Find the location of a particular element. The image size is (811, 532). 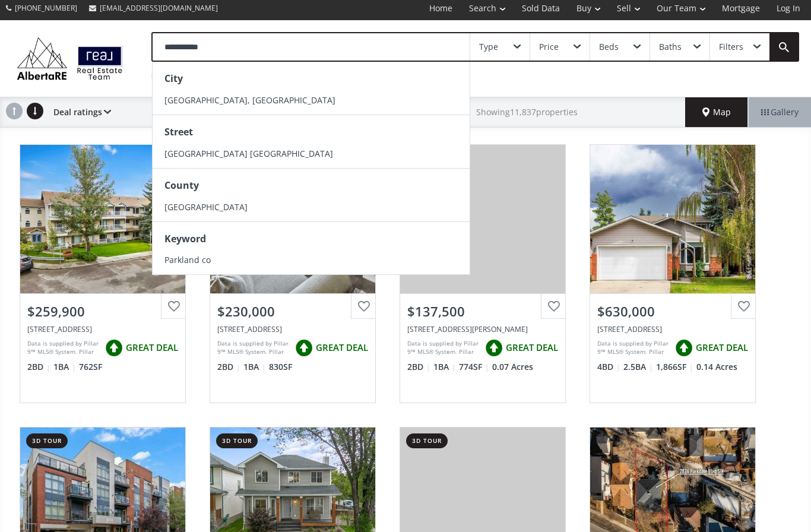

span: 774 SF is located at coordinates (474, 367).